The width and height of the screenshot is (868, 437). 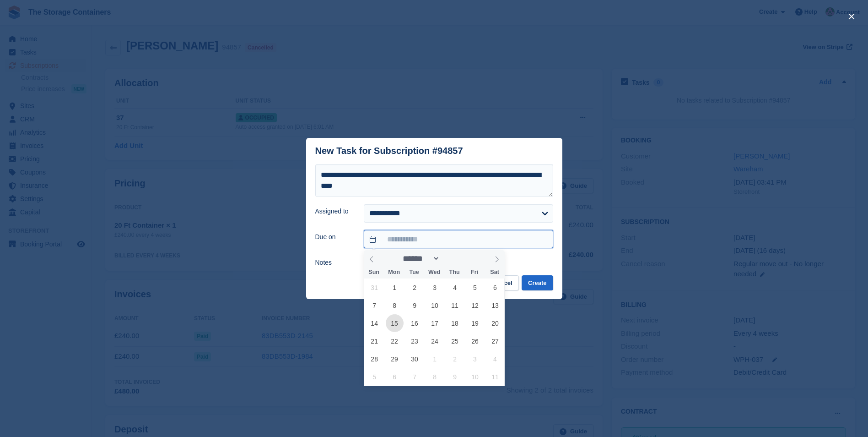 What do you see at coordinates (374, 377) in the screenshot?
I see `span: October 5, 2025` at bounding box center [374, 377].